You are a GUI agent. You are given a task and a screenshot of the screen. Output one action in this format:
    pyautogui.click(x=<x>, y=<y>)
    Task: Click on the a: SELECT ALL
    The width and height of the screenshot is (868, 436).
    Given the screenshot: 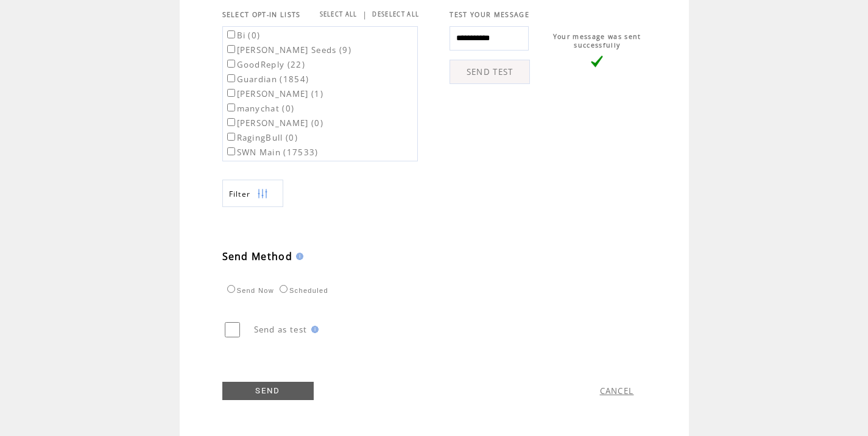 What is the action you would take?
    pyautogui.click(x=339, y=14)
    